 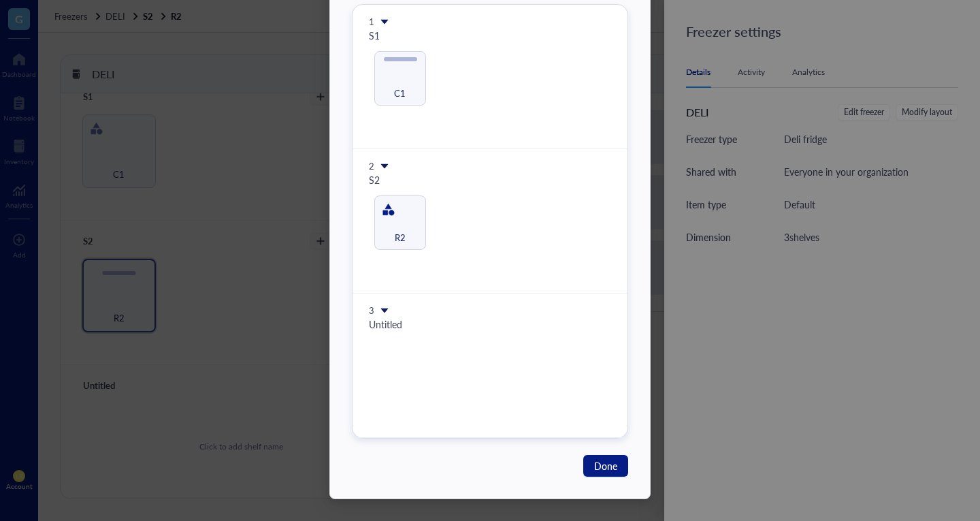 What do you see at coordinates (490, 36) in the screenshot?
I see `div: S1` at bounding box center [490, 36].